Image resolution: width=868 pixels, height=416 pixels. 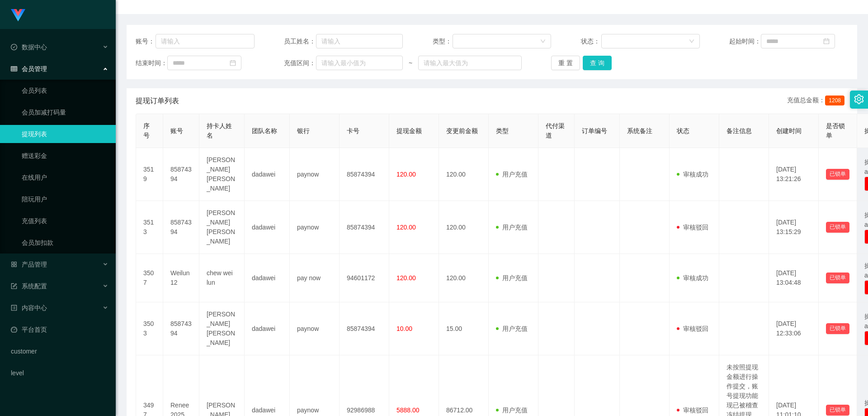 What do you see at coordinates (543, 42) in the screenshot?
I see `i: 图标: down` at bounding box center [543, 42].